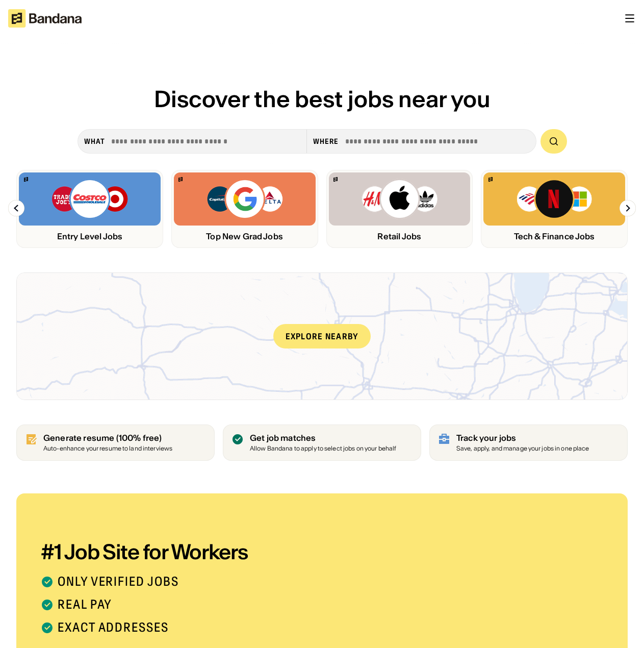 The image size is (644, 648). I want to click on img: Capital One, Google, Delta logos, so click(245, 199).